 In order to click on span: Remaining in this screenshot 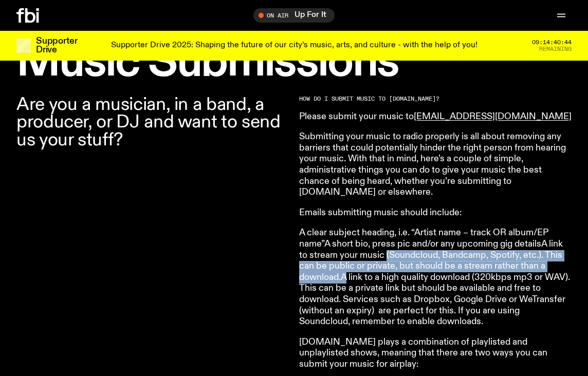, I will do `click(555, 49)`.